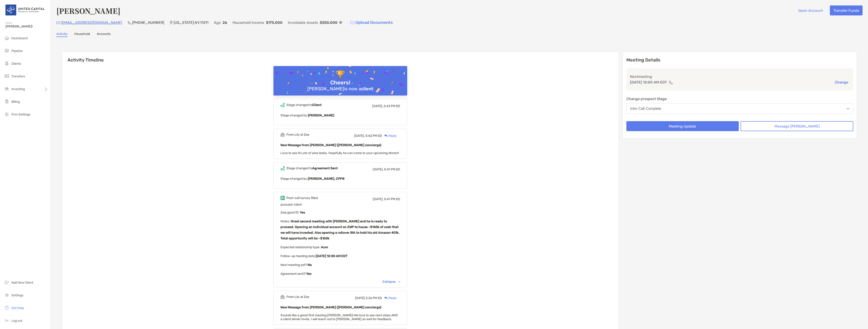  Describe the element at coordinates (303, 198) in the screenshot. I see `div: Post-call survey filled.` at that location.